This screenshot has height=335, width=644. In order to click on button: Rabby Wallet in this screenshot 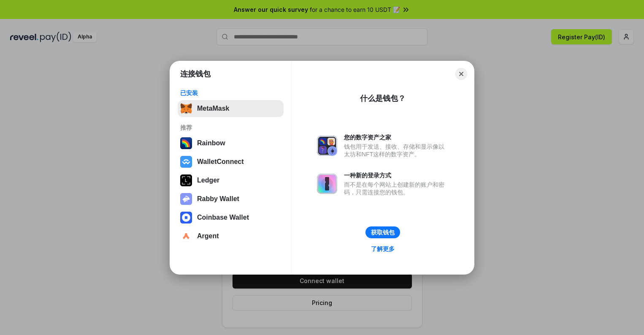, I will do `click(230, 199)`.